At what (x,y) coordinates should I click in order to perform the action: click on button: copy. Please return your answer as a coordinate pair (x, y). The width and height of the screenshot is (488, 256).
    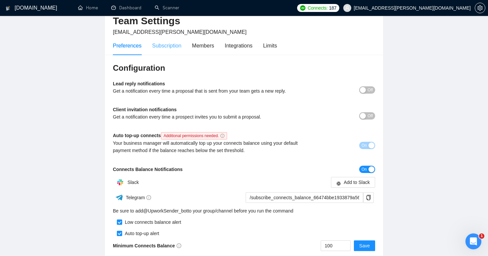
    Looking at the image, I should click on (369, 198).